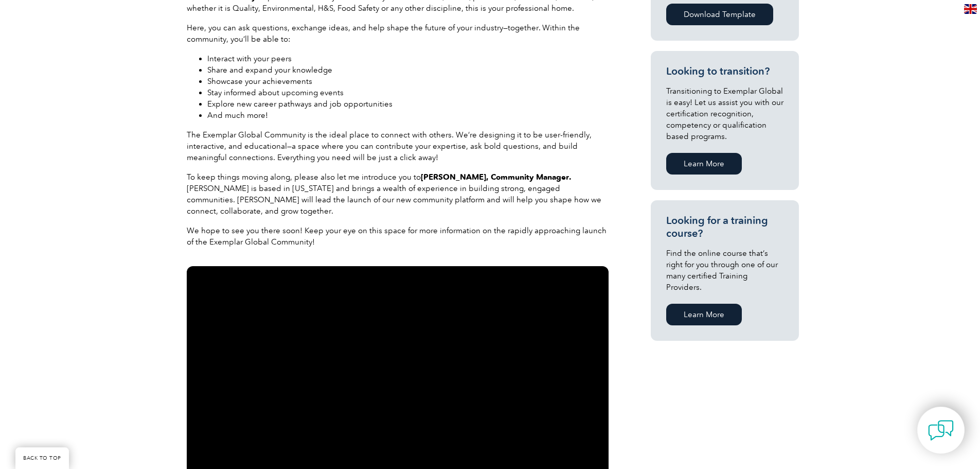  Describe the element at coordinates (397, 146) in the screenshot. I see `p: The Exemplar Global Community is the ideal place to connect with others. We’re designing it to be...` at that location.